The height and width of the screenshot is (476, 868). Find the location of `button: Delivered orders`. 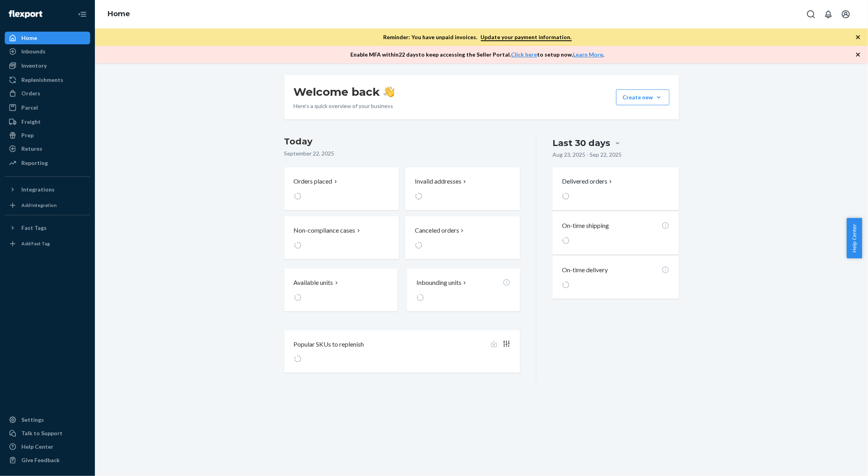

button: Delivered orders is located at coordinates (588, 181).